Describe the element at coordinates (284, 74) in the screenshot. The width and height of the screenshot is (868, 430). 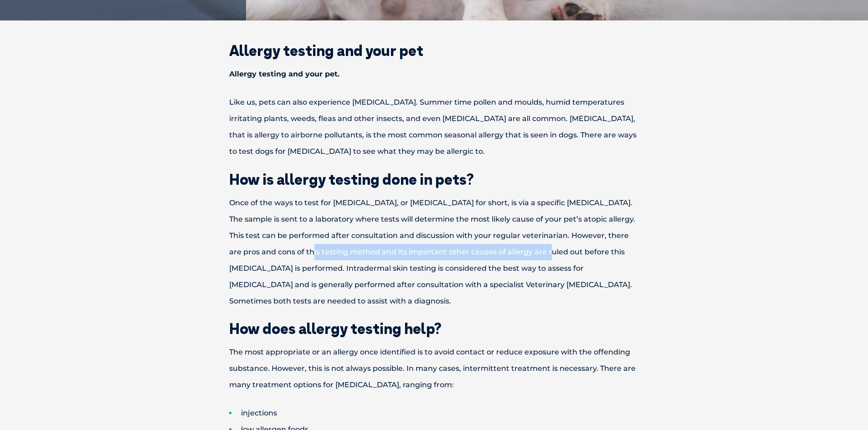
I see `strong: Allergy testing and your pet.` at that location.